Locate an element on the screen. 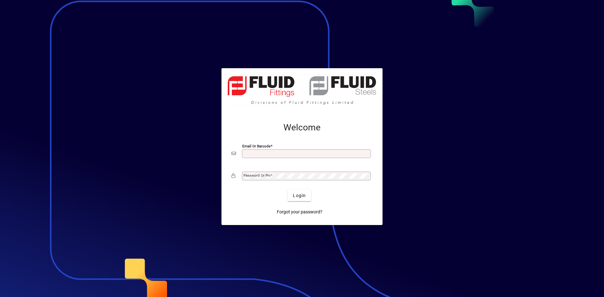 The image size is (604, 297). button: Login is located at coordinates (299, 196).